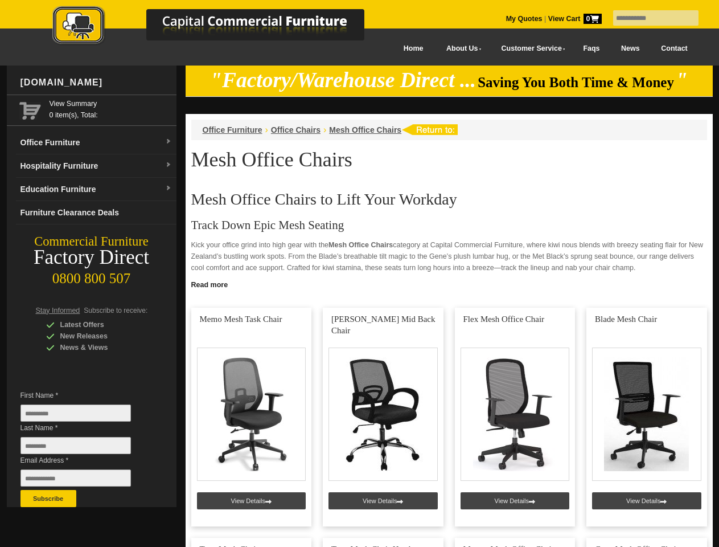 The width and height of the screenshot is (719, 547). I want to click on div: News & Views, so click(100, 347).